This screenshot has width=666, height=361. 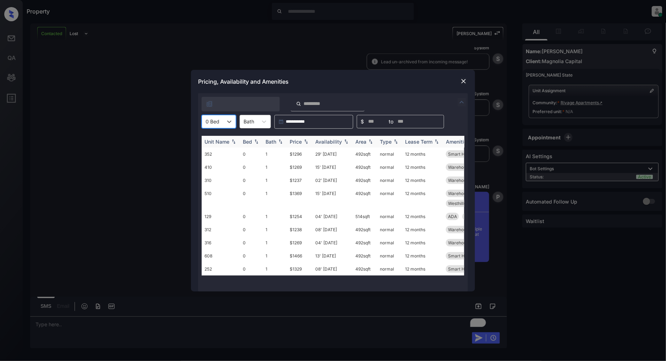 I want to click on div: Amenities, so click(x=457, y=142).